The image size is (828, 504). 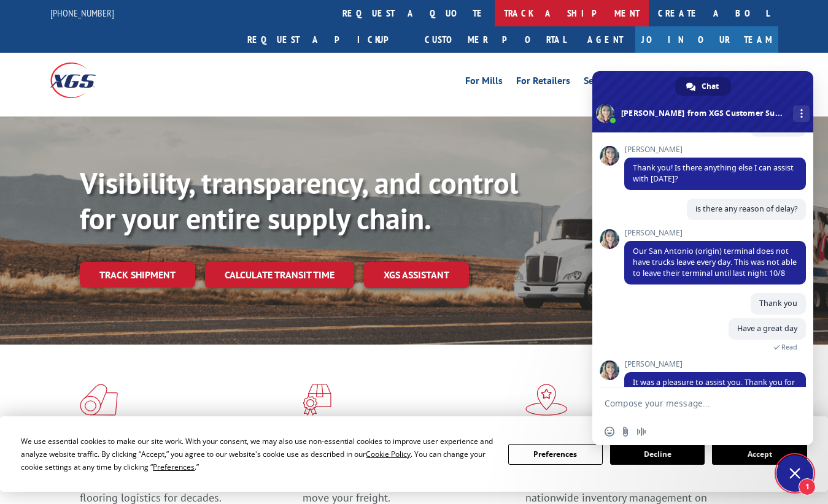 What do you see at coordinates (759, 455) in the screenshot?
I see `button: Accept` at bounding box center [759, 455].